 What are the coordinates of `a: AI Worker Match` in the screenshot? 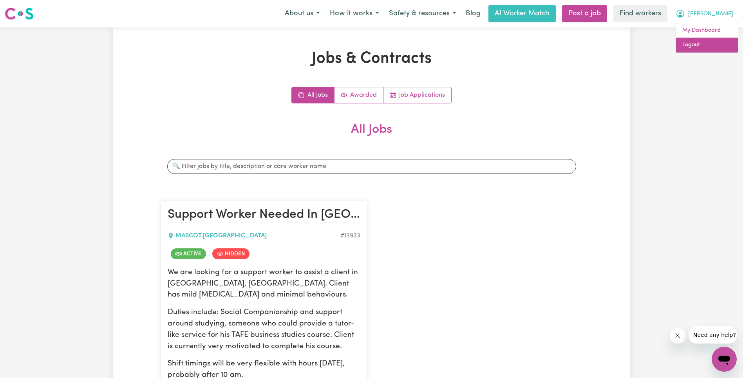 It's located at (522, 14).